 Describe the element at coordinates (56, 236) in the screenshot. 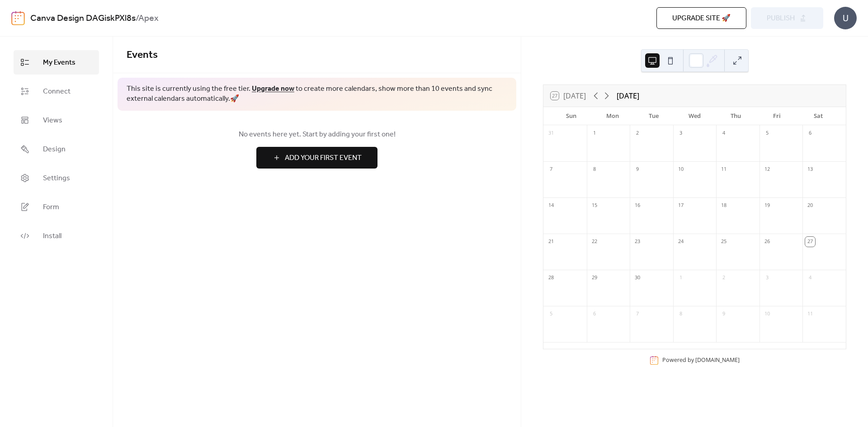

I see `a: Install` at that location.